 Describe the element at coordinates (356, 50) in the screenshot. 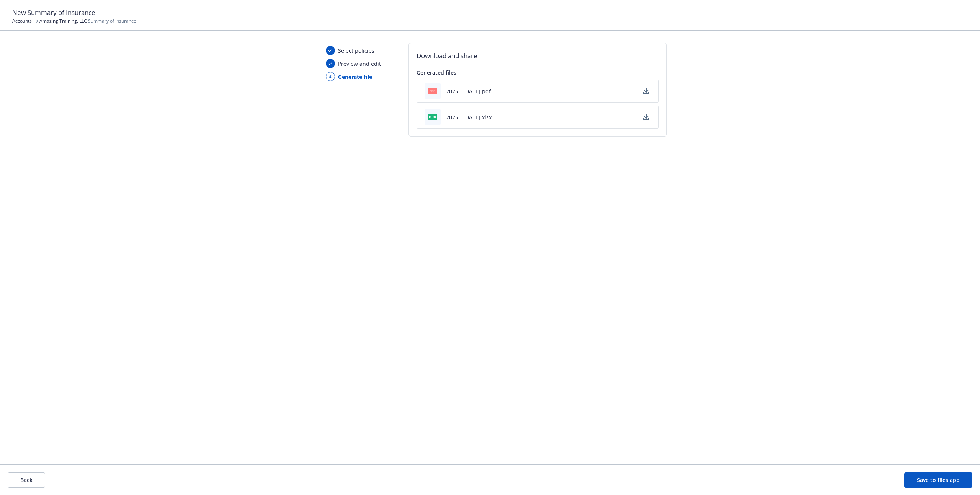

I see `span: Select policies` at that location.